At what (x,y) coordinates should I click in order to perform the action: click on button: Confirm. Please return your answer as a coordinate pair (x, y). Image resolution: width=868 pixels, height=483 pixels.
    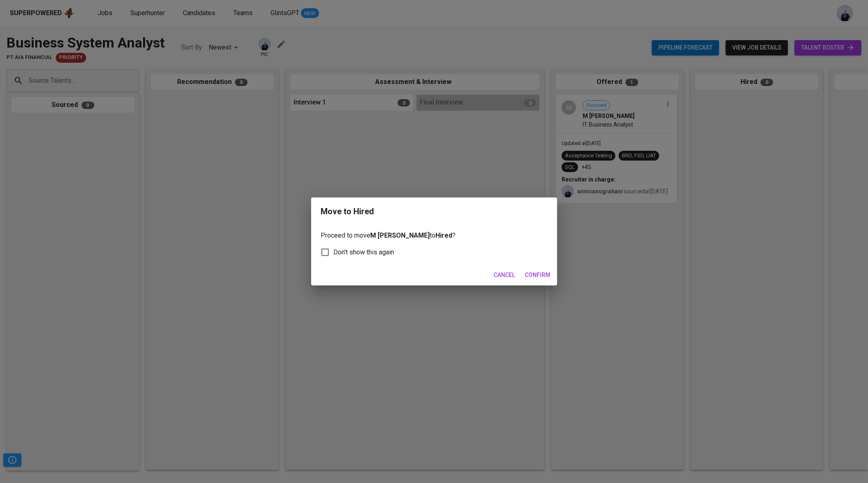
    Looking at the image, I should click on (538, 275).